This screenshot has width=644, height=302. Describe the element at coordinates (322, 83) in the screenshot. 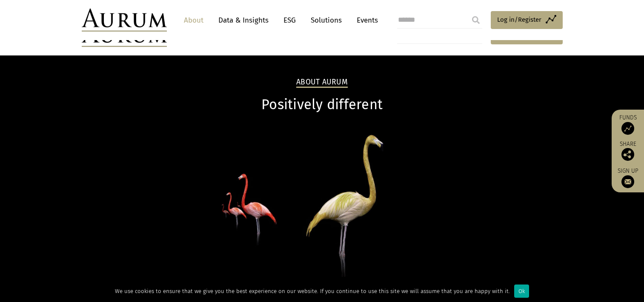

I see `h2: About Aurum` at that location.